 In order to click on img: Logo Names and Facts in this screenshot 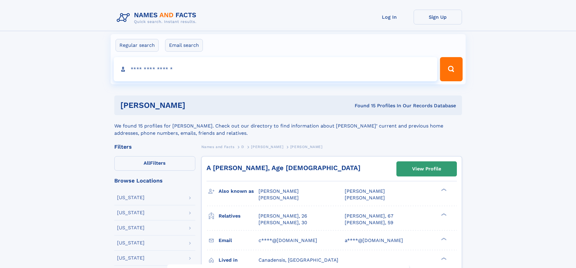, I will do `click(158, 18)`.